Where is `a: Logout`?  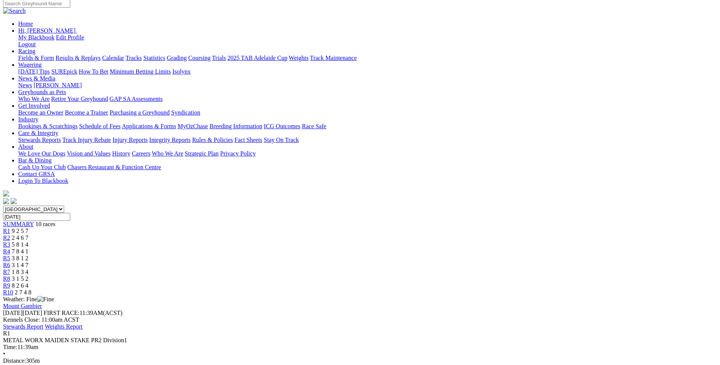
a: Logout is located at coordinates (27, 44).